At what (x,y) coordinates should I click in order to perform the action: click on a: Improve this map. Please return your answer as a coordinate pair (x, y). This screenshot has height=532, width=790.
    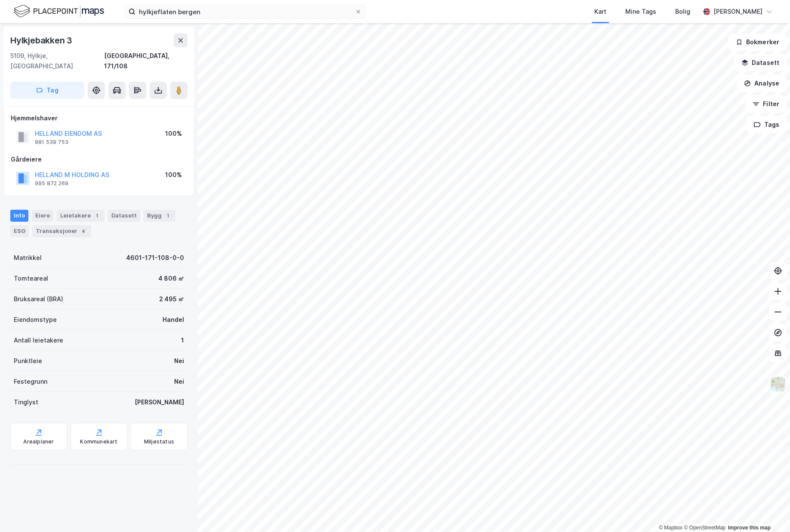
    Looking at the image, I should click on (749, 528).